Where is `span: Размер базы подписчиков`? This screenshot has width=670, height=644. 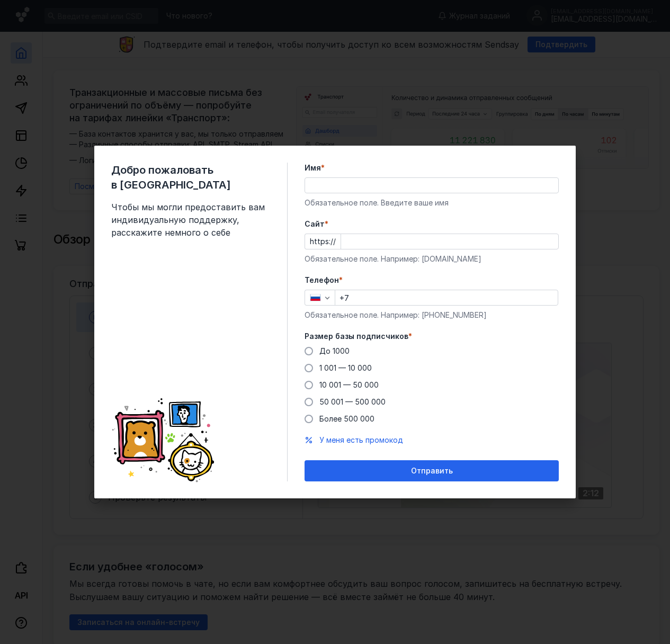
span: Размер базы подписчиков is located at coordinates (356, 336).